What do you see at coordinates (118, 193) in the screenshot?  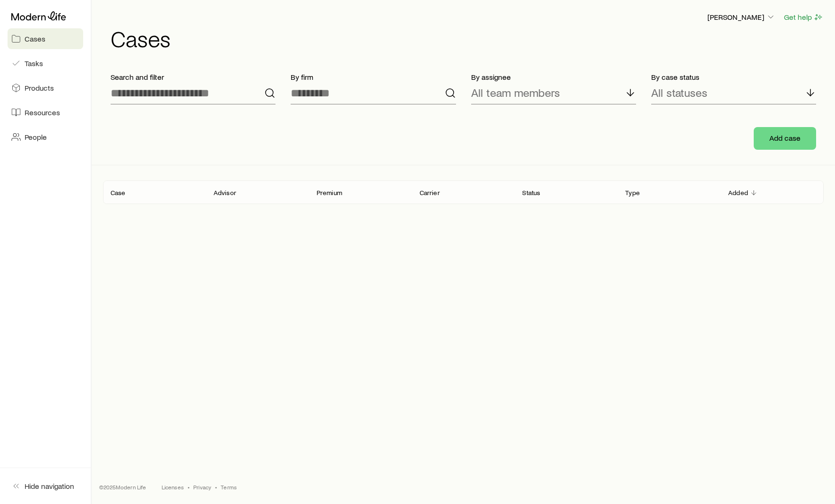 I see `p: Case` at bounding box center [118, 193].